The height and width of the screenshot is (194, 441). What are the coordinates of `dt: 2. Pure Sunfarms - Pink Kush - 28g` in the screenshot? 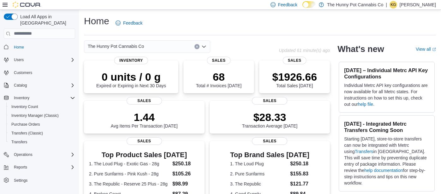 It's located at (129, 174).